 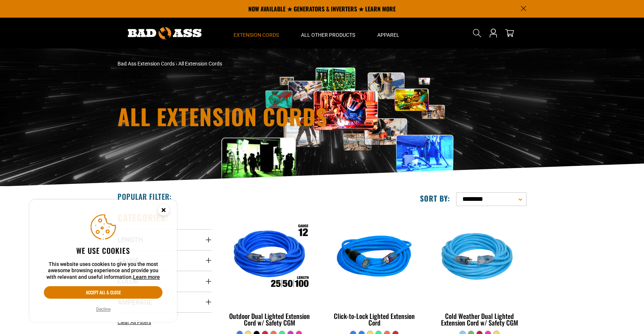 What do you see at coordinates (134, 322) in the screenshot?
I see `span: Clear All Filters` at bounding box center [134, 322].